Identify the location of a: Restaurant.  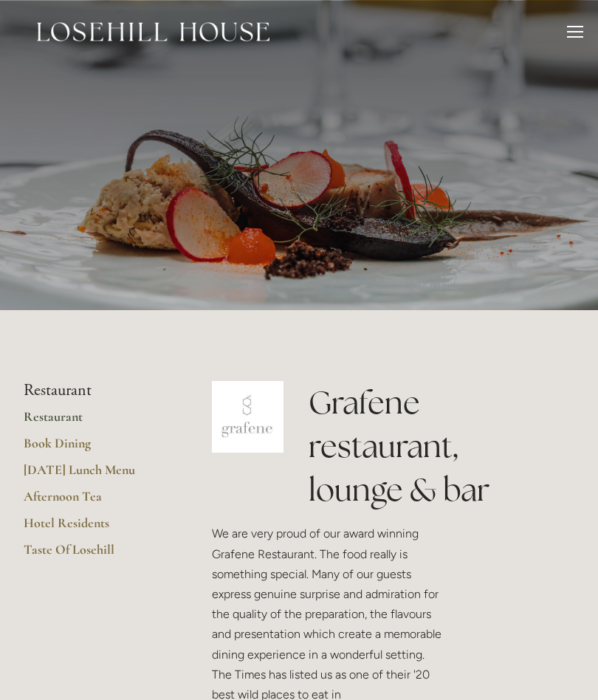
(94, 422).